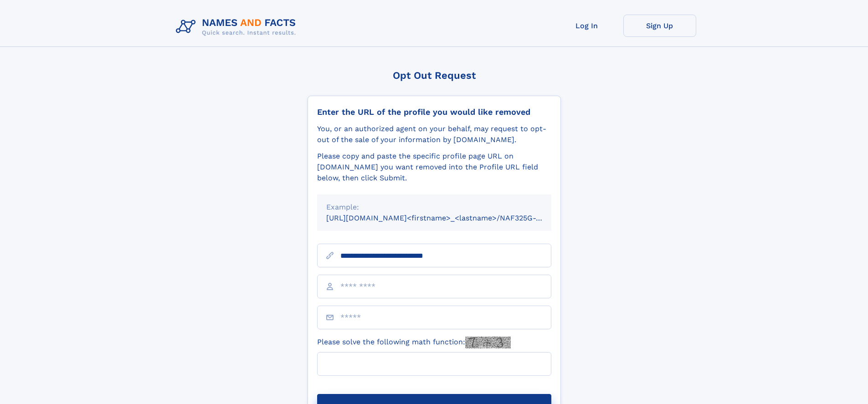 The height and width of the screenshot is (404, 868). What do you see at coordinates (660, 25) in the screenshot?
I see `a: Sign Up` at bounding box center [660, 25].